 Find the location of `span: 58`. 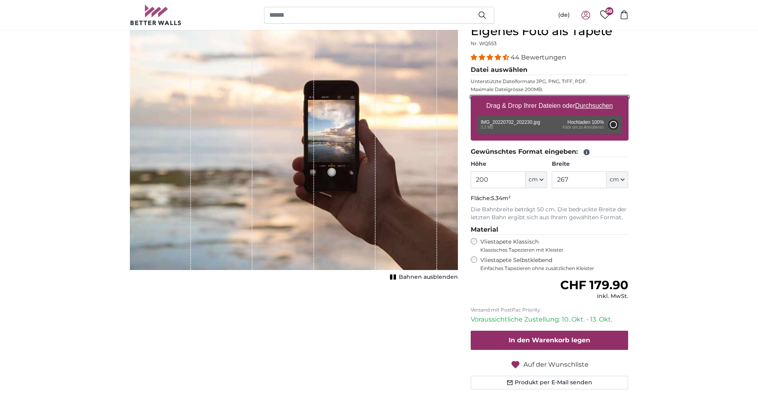

span: 58 is located at coordinates (609, 11).